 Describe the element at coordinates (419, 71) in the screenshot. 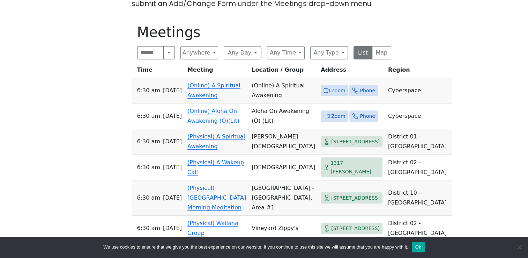

I see `th: Region` at that location.